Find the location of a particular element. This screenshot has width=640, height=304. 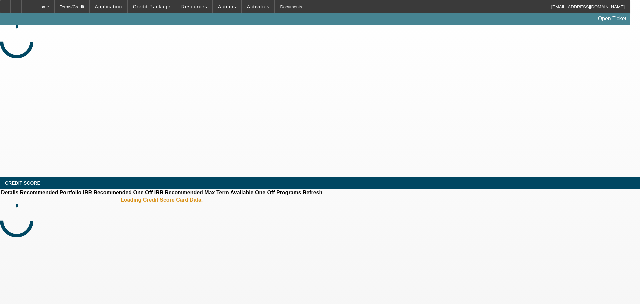

span: CREDIT SCORE is located at coordinates (23, 183).